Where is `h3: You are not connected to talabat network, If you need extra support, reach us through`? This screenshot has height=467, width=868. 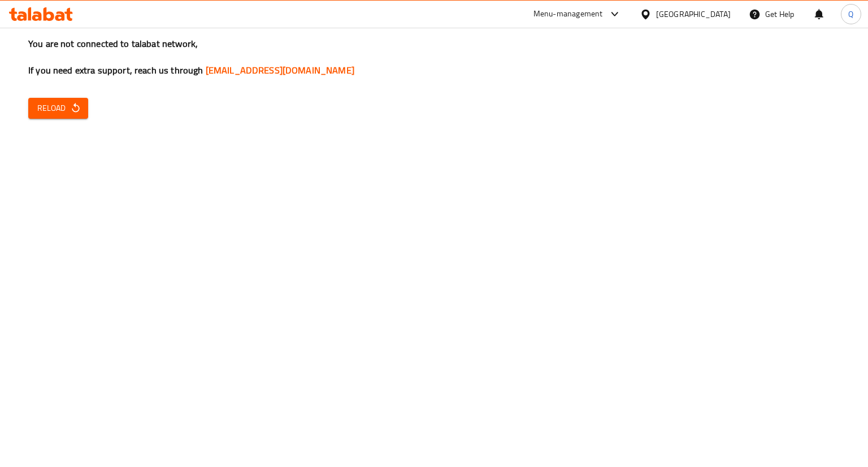
h3: You are not connected to talabat network, If you need extra support, reach us through is located at coordinates (434, 57).